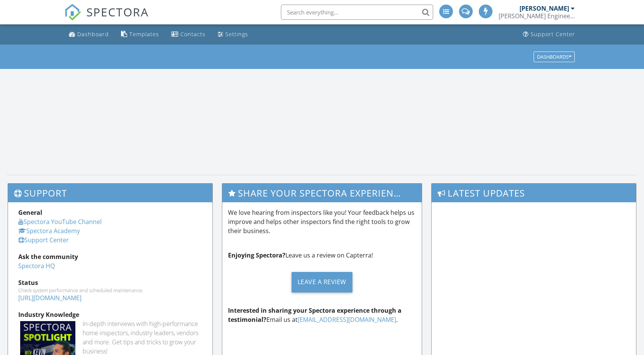 Image resolution: width=644 pixels, height=355 pixels. Describe the element at coordinates (107, 18) in the screenshot. I see `a: SPECTORA` at that location.